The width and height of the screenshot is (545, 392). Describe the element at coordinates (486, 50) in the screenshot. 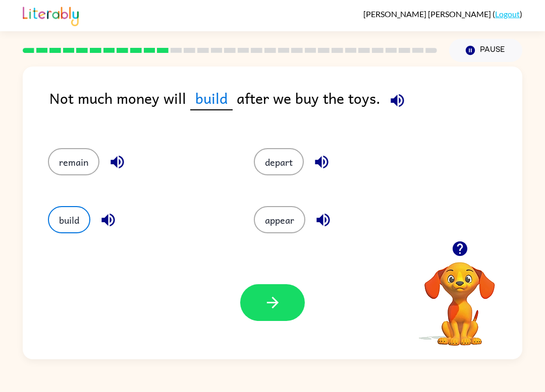

I see `button: Pause` at that location.